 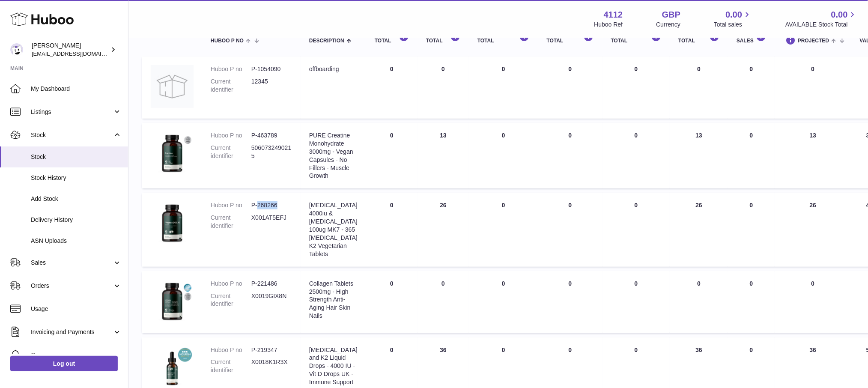 I want to click on strong: 4112, so click(x=613, y=15).